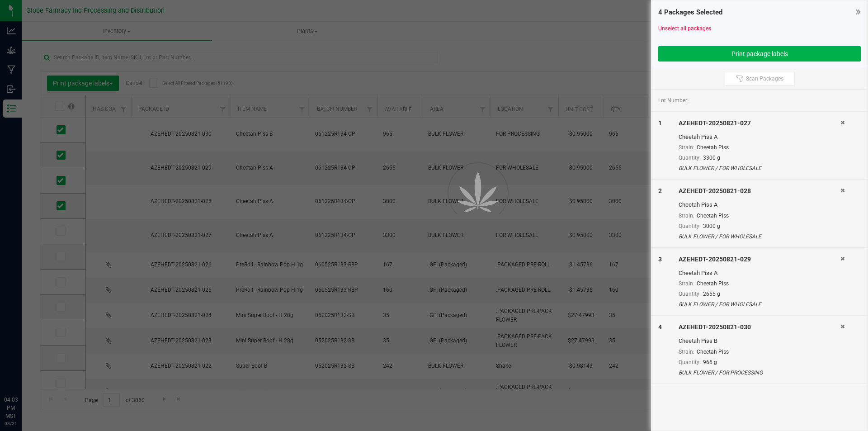  I want to click on div: AZEHEDT-20250821-028, so click(760, 190).